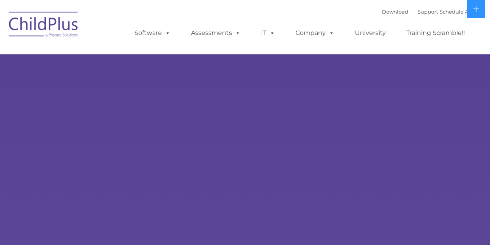 The image size is (490, 245). Describe the element at coordinates (268, 33) in the screenshot. I see `a: IT` at that location.